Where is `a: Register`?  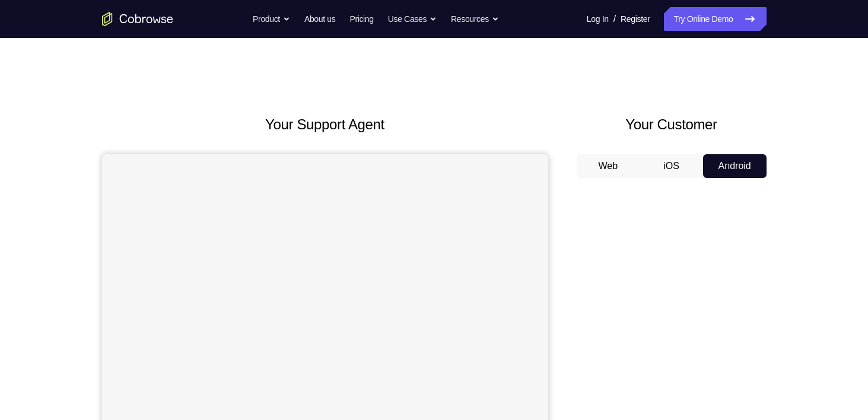 a: Register is located at coordinates (635, 19).